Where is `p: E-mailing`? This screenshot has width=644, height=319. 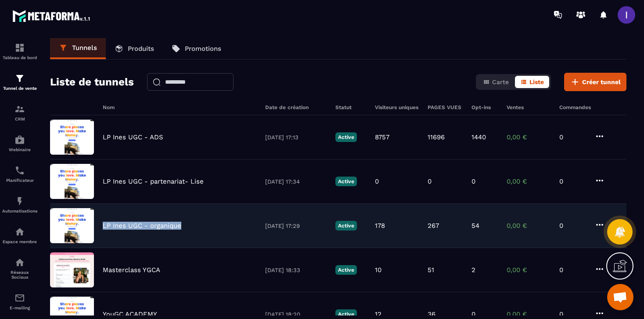
p: E-mailing is located at coordinates (20, 308).